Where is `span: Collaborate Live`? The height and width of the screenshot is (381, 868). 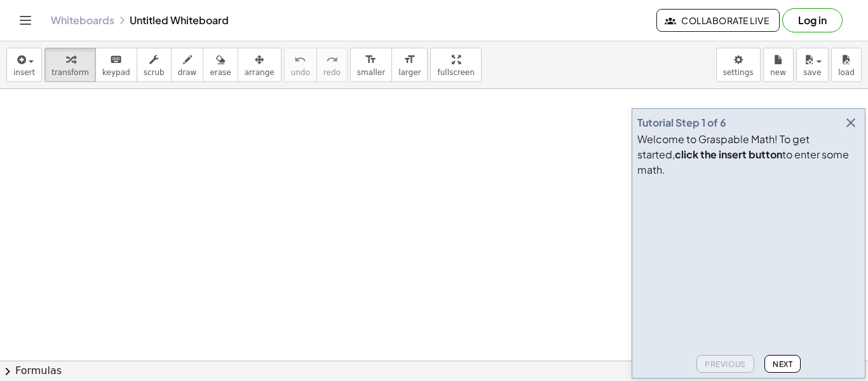 span: Collaborate Live is located at coordinates (718, 20).